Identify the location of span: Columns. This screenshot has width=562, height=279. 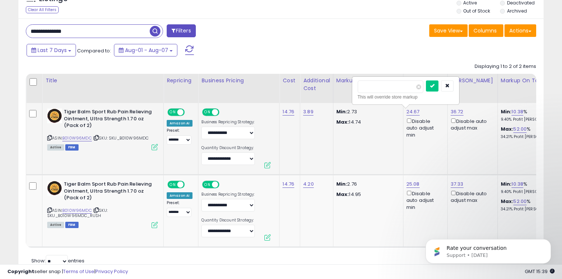
(485, 31).